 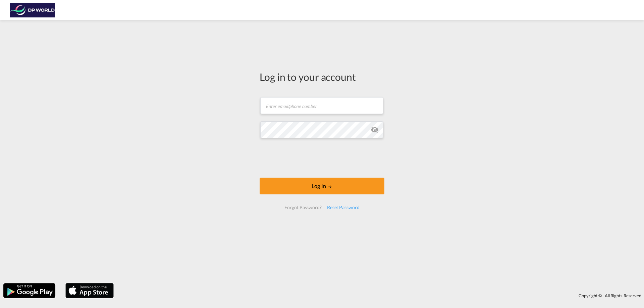 I want to click on div: Forgot Password?, so click(x=303, y=208).